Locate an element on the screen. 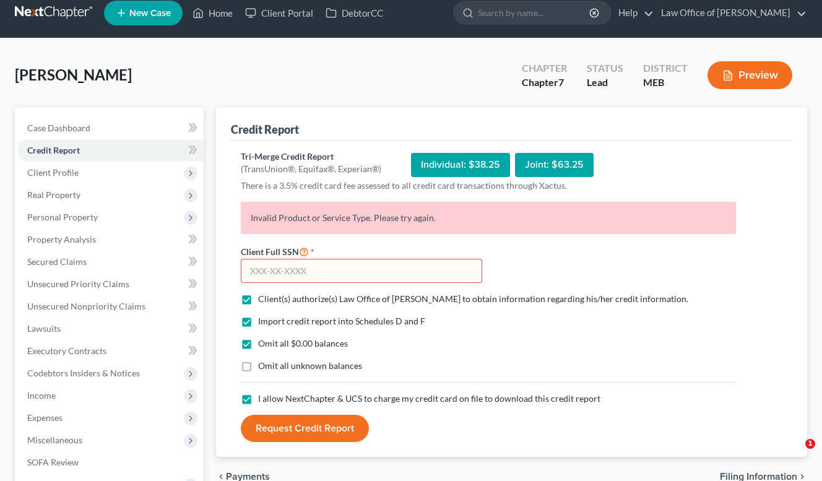 This screenshot has width=822, height=481. div: Individual: $38.25 is located at coordinates (461, 165).